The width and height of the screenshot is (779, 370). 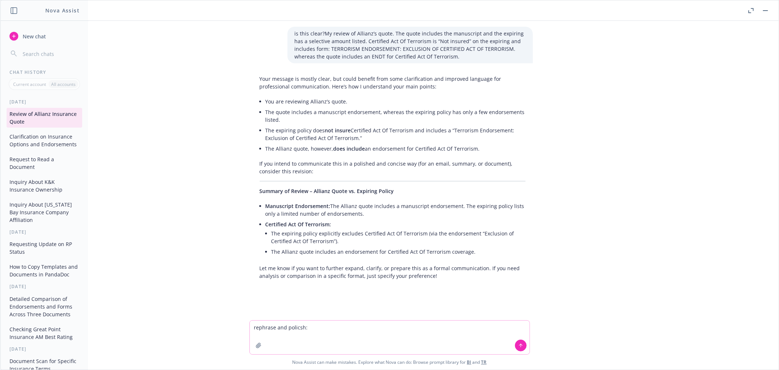 What do you see at coordinates (44, 333) in the screenshot?
I see `button: Checking Great Point Insurance AM Best Rating` at bounding box center [44, 333].